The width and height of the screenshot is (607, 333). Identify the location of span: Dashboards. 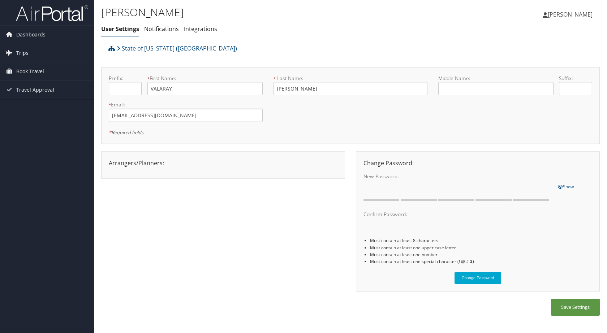
(31, 35).